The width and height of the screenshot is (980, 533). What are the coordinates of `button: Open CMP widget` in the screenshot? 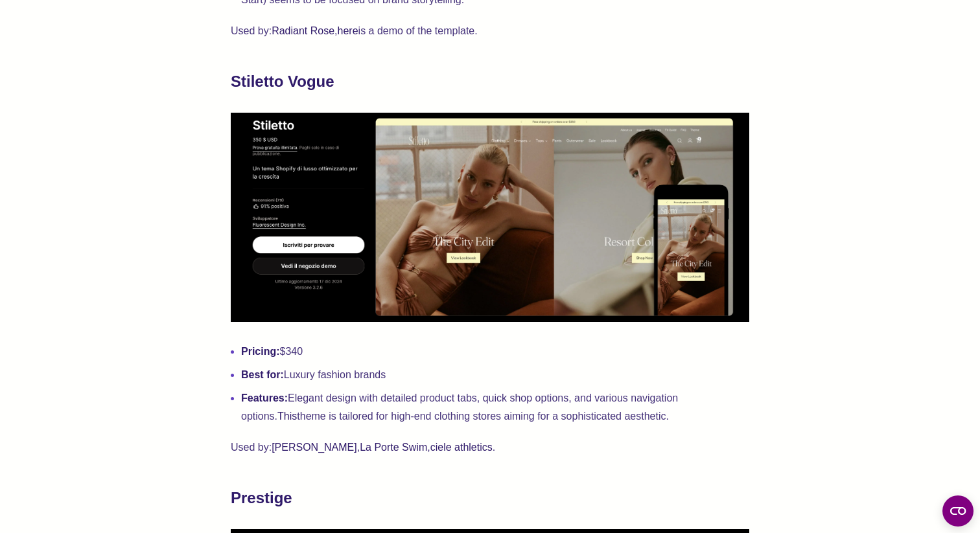 It's located at (958, 511).